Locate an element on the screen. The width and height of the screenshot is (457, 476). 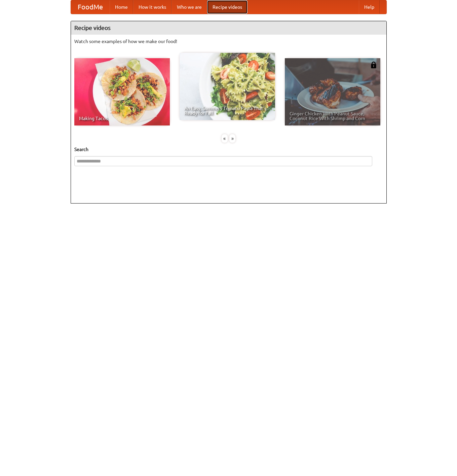
a: Home is located at coordinates (121, 7).